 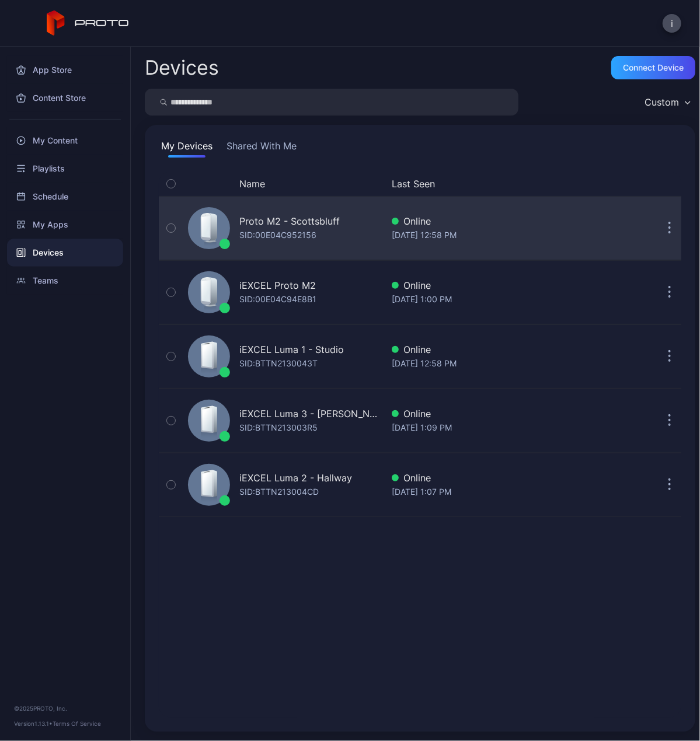 What do you see at coordinates (65, 196) in the screenshot?
I see `div: Schedule` at bounding box center [65, 196].